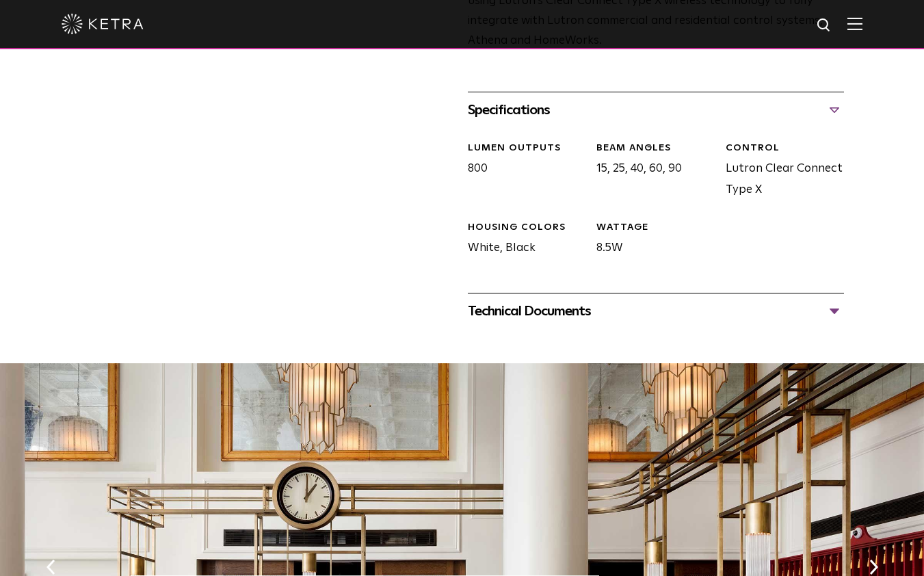  What do you see at coordinates (522, 239) in the screenshot?
I see `div: White, Black` at bounding box center [522, 239].